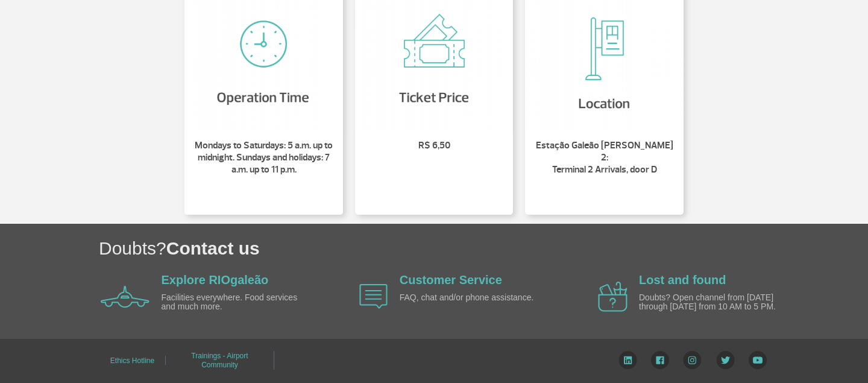  I want to click on p: Facilities everywhere. Food services and much more., so click(231, 302).